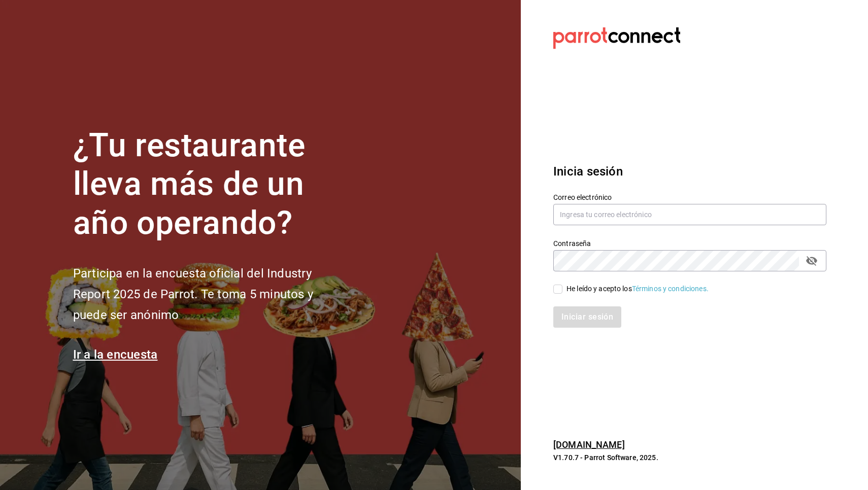 The image size is (868, 490). I want to click on h2: Participa en la encuesta oficial del Industry Report 2025 de Parrot. Te toma 5 minutos y puede se..., so click(210, 294).